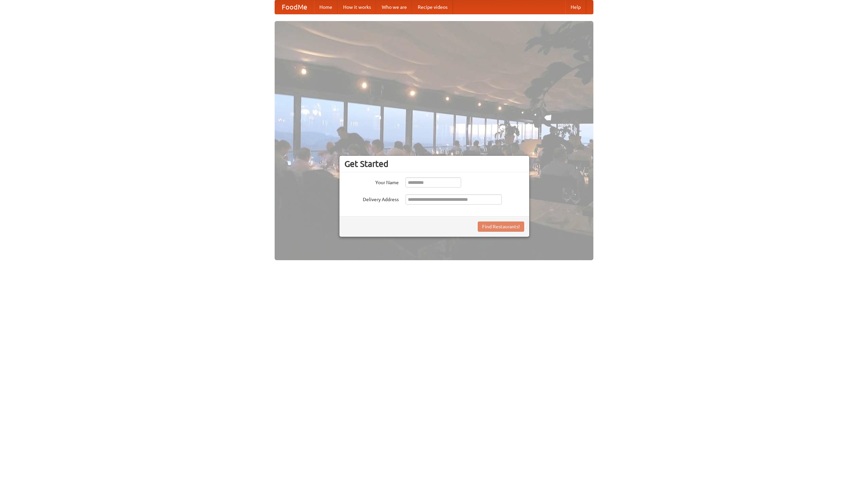 This screenshot has height=480, width=868. Describe the element at coordinates (357, 7) in the screenshot. I see `a: How it works` at that location.